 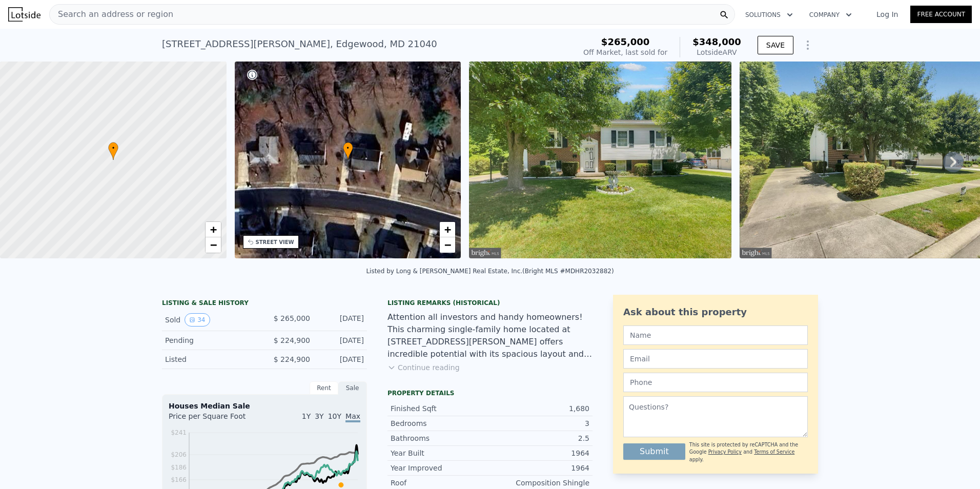 What do you see at coordinates (210, 320) in the screenshot?
I see `div: Sold` at bounding box center [210, 320].